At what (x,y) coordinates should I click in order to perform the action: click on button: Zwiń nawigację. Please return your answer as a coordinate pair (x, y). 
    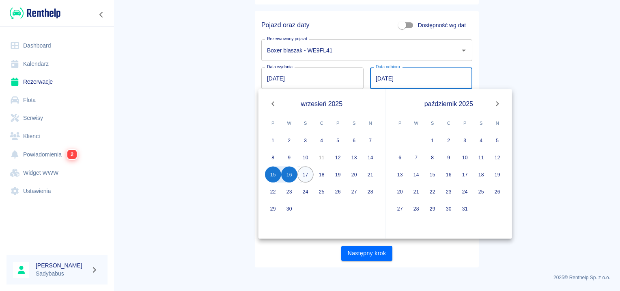
    Looking at the image, I should click on (101, 15).